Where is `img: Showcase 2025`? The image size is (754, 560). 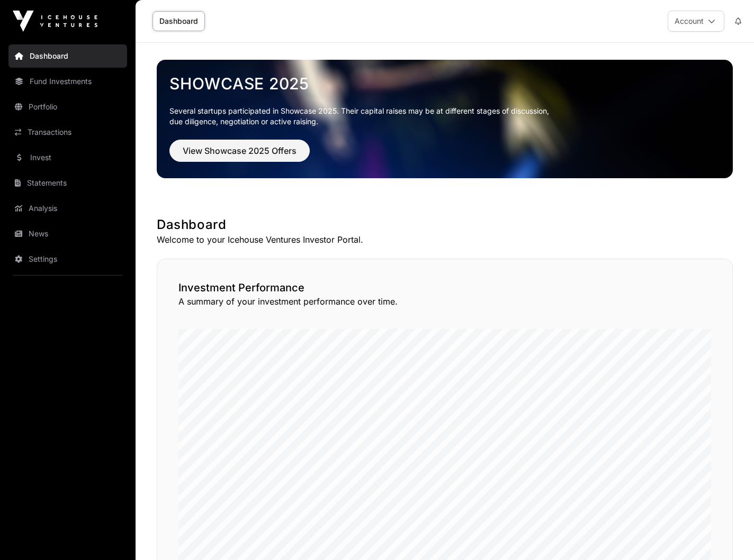 img: Showcase 2025 is located at coordinates (444, 119).